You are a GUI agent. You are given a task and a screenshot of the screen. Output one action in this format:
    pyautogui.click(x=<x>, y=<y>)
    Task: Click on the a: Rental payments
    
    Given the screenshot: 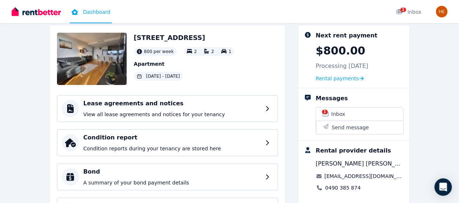 What is the action you would take?
    pyautogui.click(x=340, y=78)
    